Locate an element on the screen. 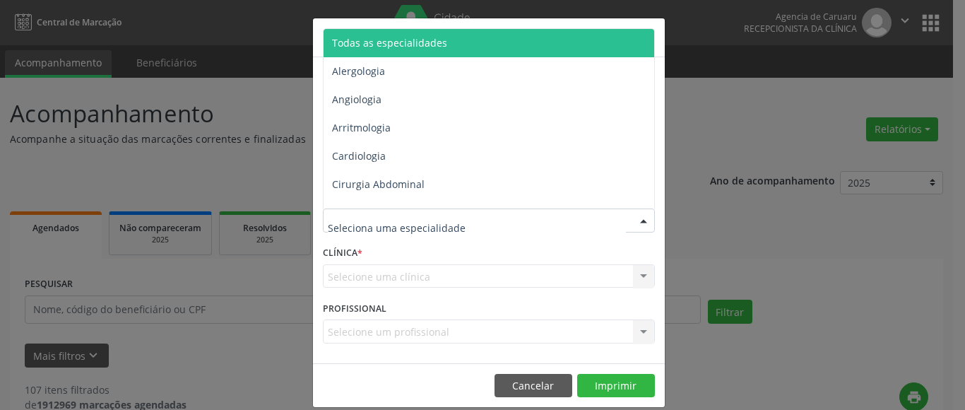 The image size is (965, 410). label: PROFISSIONAL is located at coordinates (355, 308).